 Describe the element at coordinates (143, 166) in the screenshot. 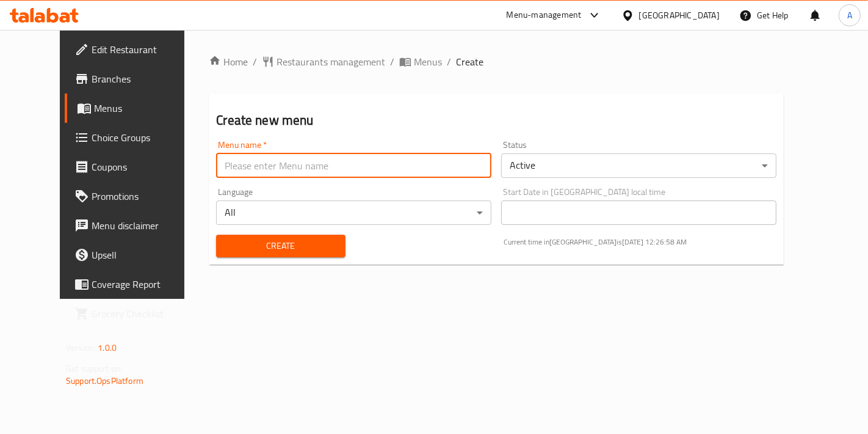

I see `span: Coupons` at that location.